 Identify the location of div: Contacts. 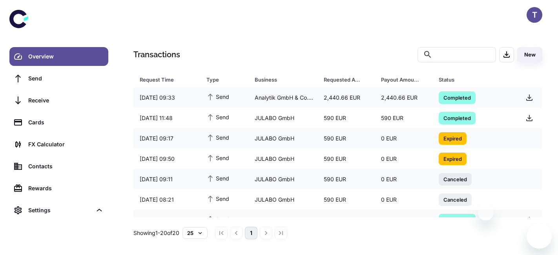
(66, 166).